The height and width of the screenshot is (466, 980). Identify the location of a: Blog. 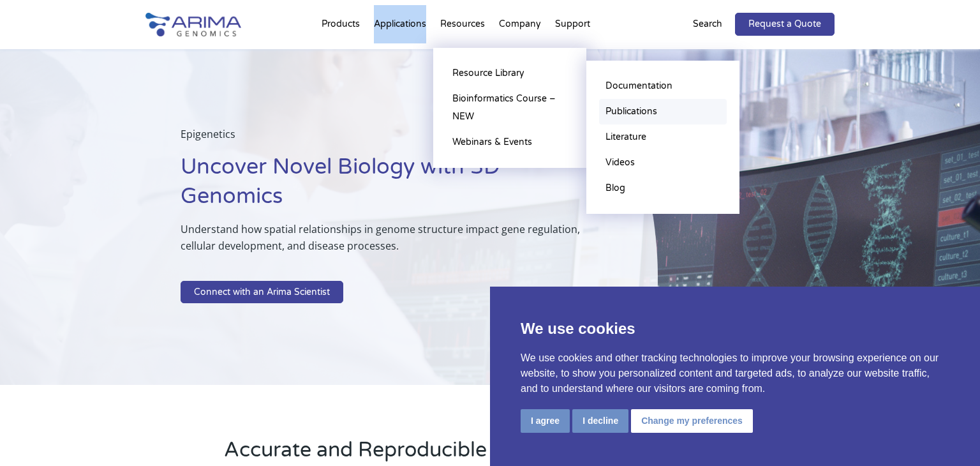
(663, 189).